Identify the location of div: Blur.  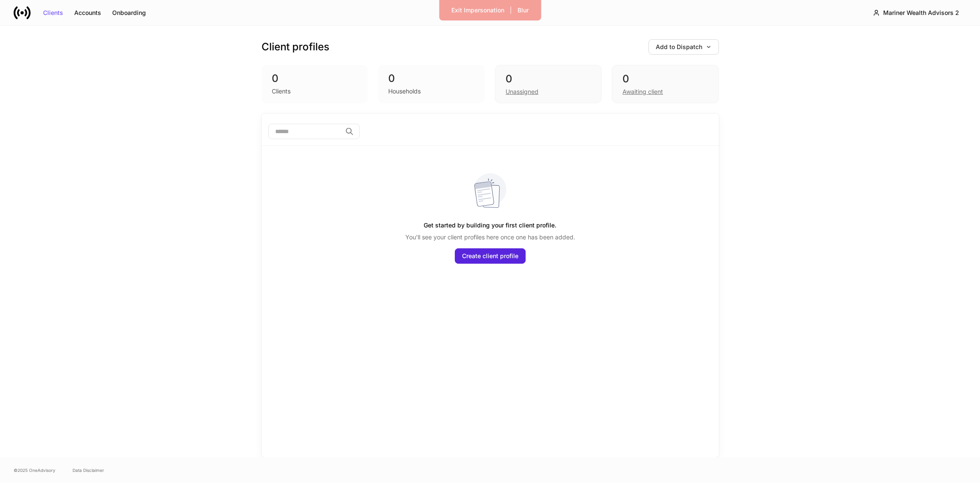
(523, 10).